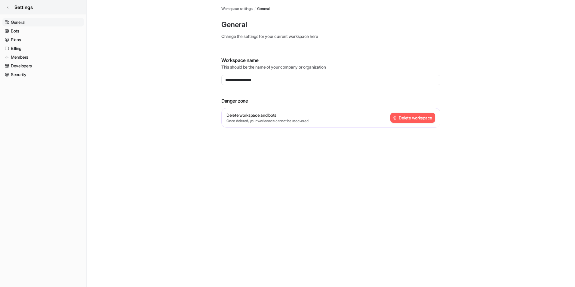  What do you see at coordinates (23, 7) in the screenshot?
I see `span: Settings` at bounding box center [23, 7].